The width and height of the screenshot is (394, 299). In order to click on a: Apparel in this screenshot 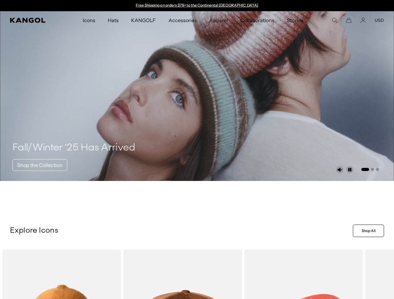, I will do `click(219, 20)`.